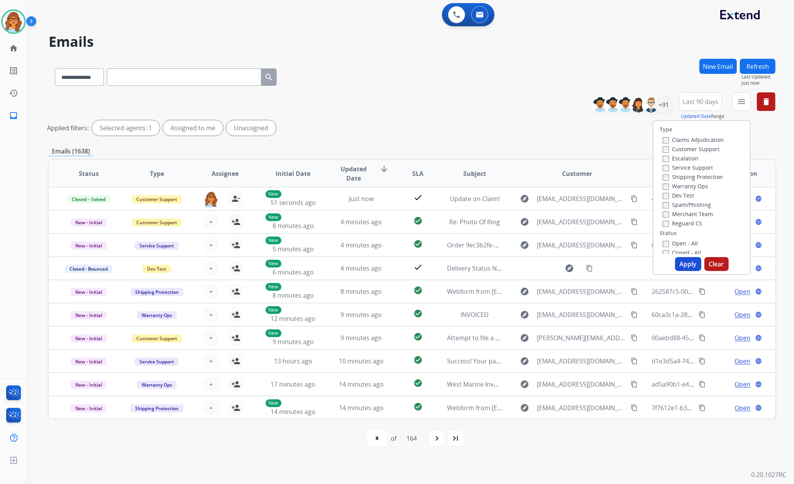 The width and height of the screenshot is (794, 484). What do you see at coordinates (703, 116) in the screenshot?
I see `span: Range` at bounding box center [703, 116].